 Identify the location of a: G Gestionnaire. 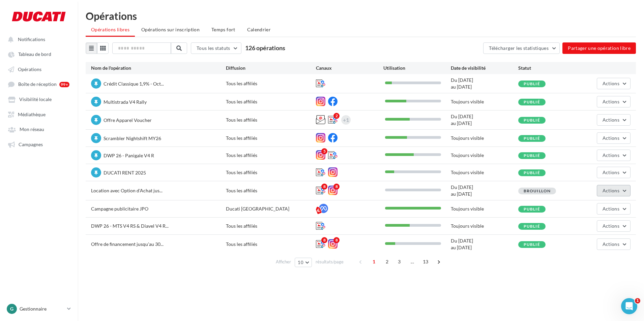
(39, 309).